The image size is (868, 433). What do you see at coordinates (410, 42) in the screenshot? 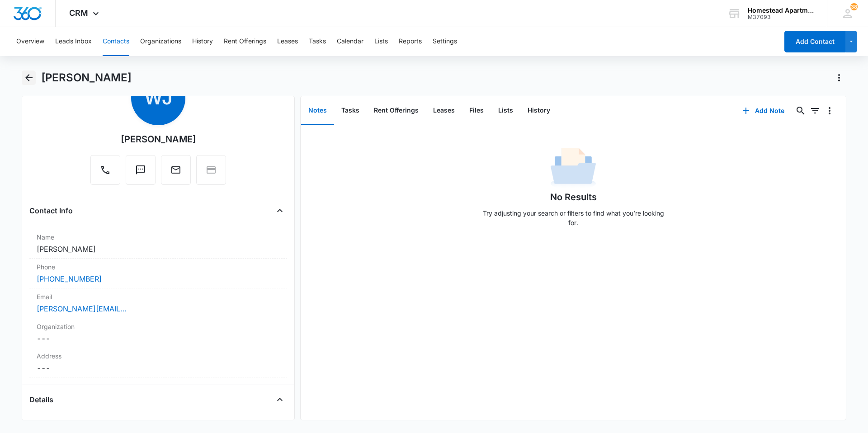
I see `button: Reports` at bounding box center [410, 42].